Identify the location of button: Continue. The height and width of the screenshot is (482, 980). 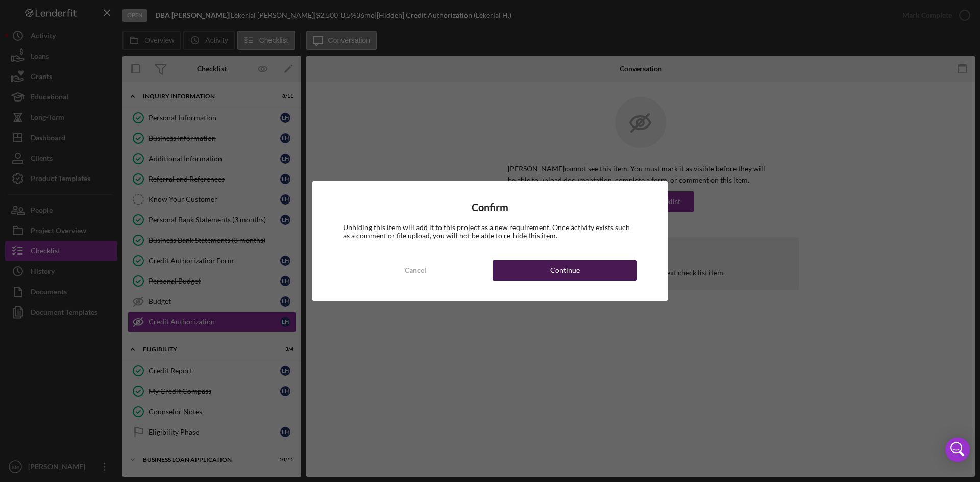
(564, 270).